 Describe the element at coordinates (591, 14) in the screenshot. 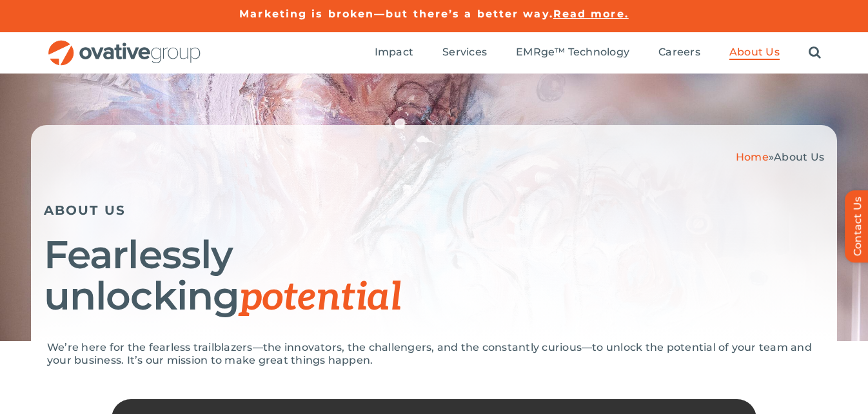

I see `span: Read more.` at that location.